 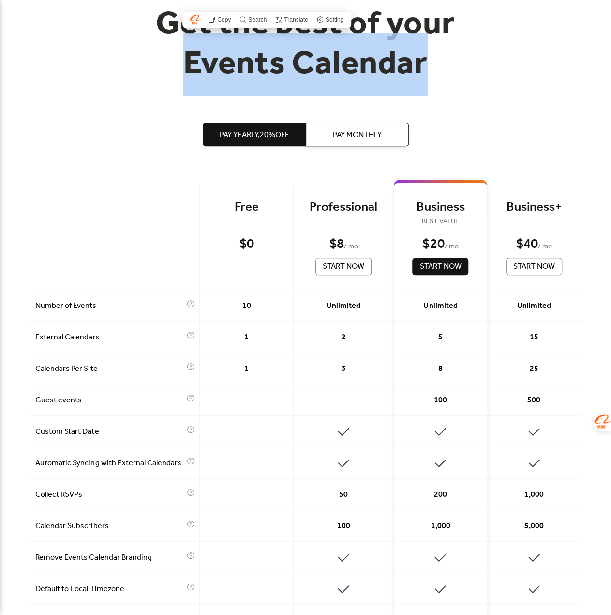 I want to click on div: Professional, so click(x=344, y=207).